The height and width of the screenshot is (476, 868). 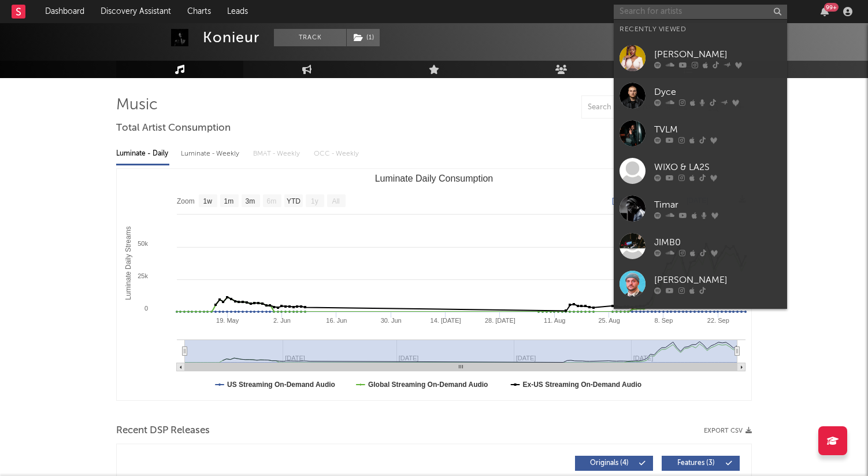 What do you see at coordinates (364, 37) in the screenshot?
I see `span: ( 1 )` at bounding box center [364, 37].